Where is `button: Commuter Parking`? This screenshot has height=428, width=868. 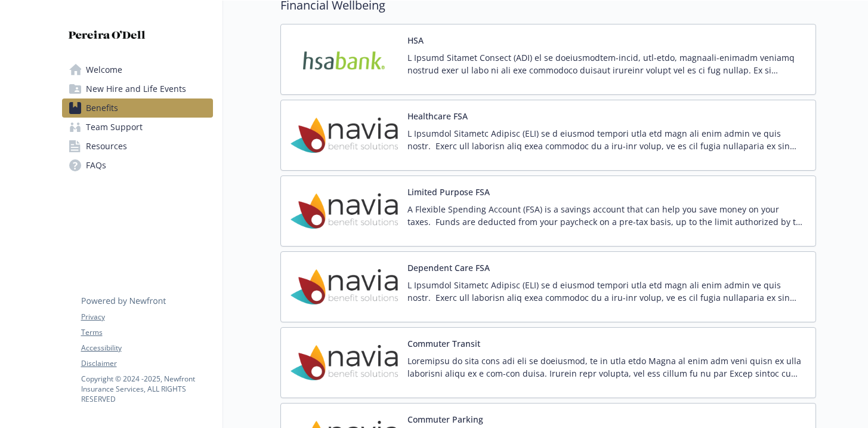 button: Commuter Parking is located at coordinates (445, 419).